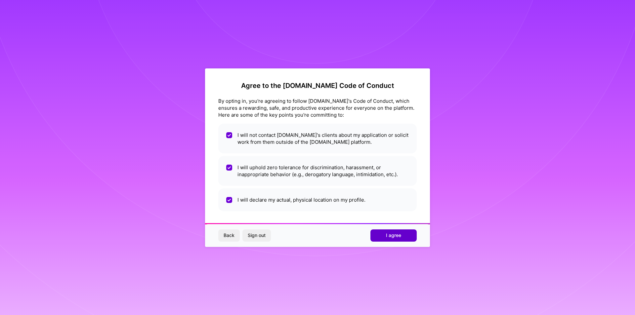  Describe the element at coordinates (318, 200) in the screenshot. I see `li: I will declare my actual, physical location on my profile.` at that location.